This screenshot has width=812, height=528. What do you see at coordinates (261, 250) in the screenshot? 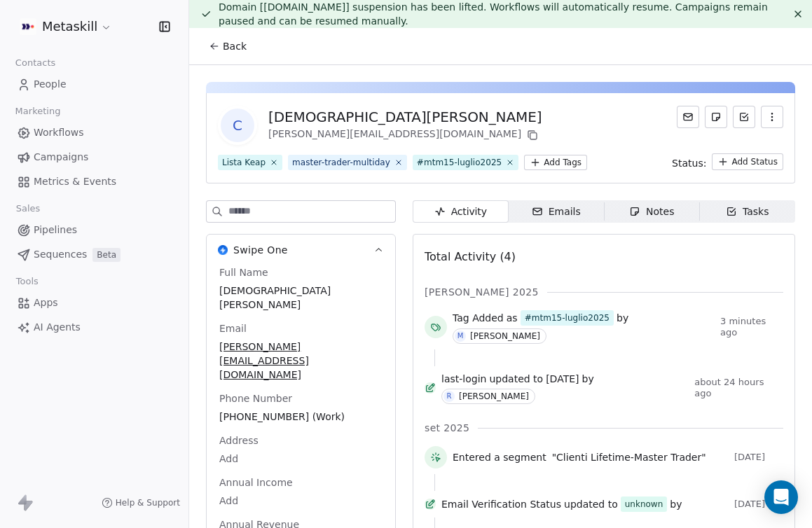
I see `span: Swipe One` at bounding box center [261, 250].